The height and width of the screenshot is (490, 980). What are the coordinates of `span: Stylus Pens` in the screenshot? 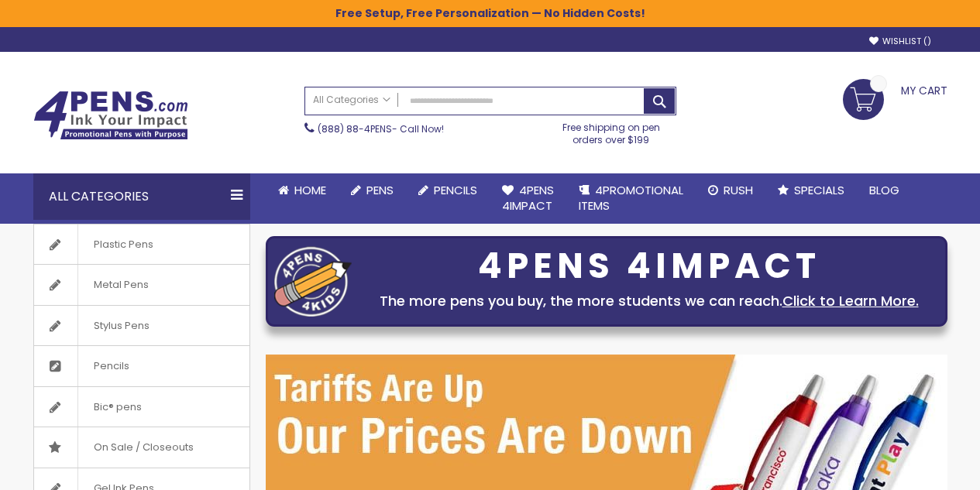 It's located at (121, 326).